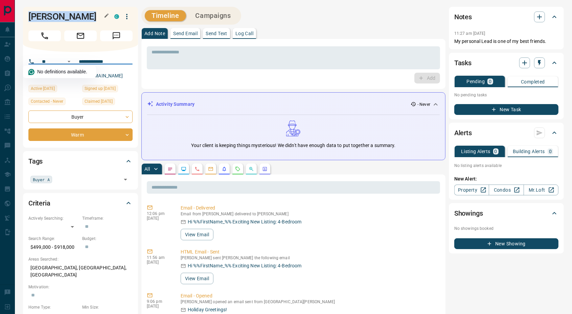  What do you see at coordinates (506, 166) in the screenshot?
I see `p: No listing alerts available` at bounding box center [506, 166].